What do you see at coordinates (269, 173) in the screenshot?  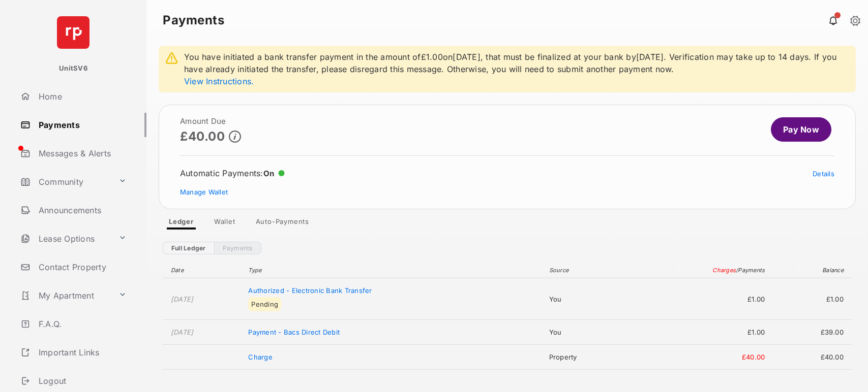 I see `span: On` at bounding box center [269, 173].